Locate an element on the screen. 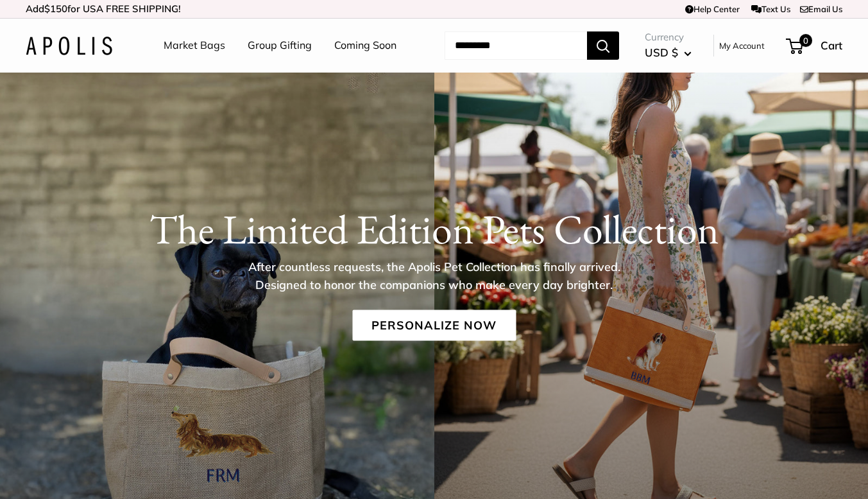 The image size is (868, 499). a: 0 Cart is located at coordinates (814, 46).